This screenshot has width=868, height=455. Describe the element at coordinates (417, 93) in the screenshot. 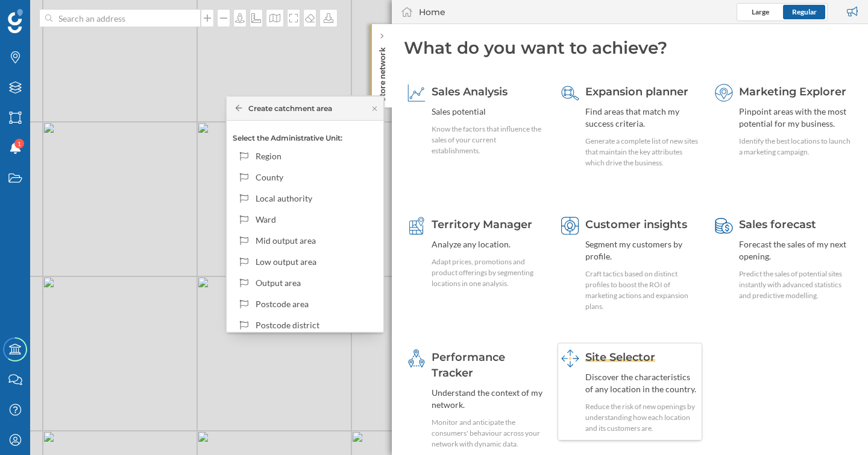

I see `img: sales-explainer.svg` at that location.